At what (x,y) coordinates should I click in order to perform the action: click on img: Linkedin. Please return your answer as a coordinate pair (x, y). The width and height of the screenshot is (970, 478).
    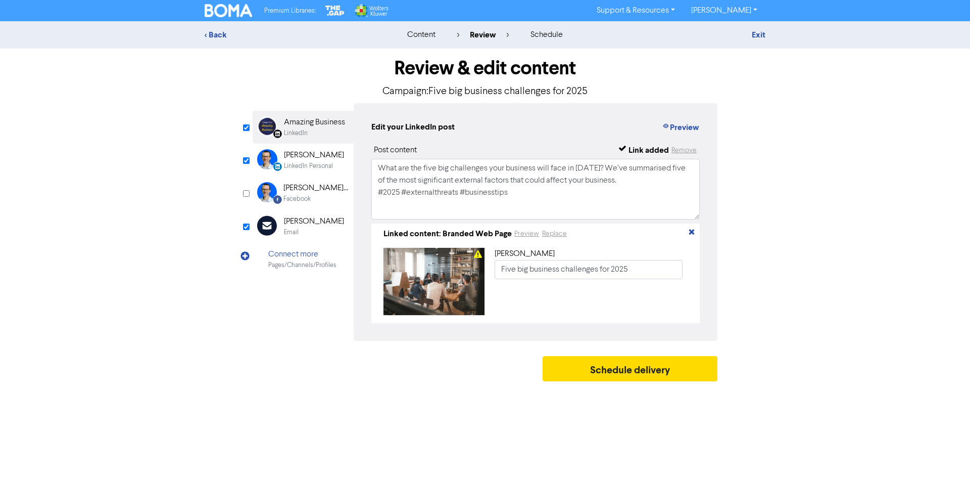
    Looking at the image, I should click on (267, 126).